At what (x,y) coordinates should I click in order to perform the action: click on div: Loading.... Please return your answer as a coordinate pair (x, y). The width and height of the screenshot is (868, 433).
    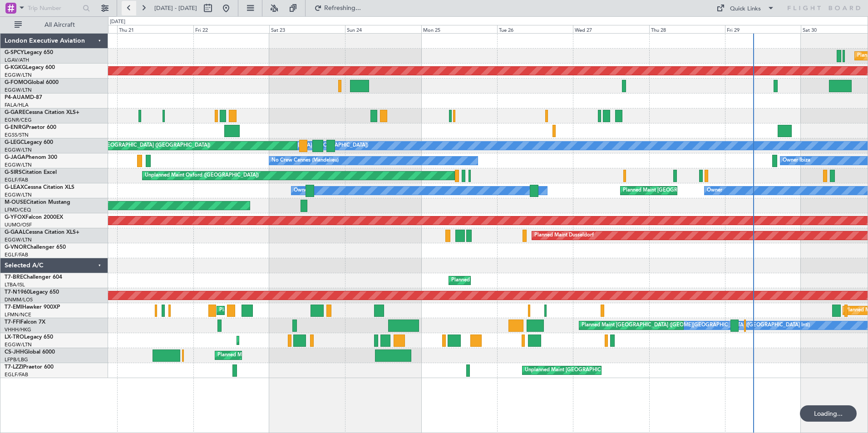
    Looking at the image, I should click on (828, 414).